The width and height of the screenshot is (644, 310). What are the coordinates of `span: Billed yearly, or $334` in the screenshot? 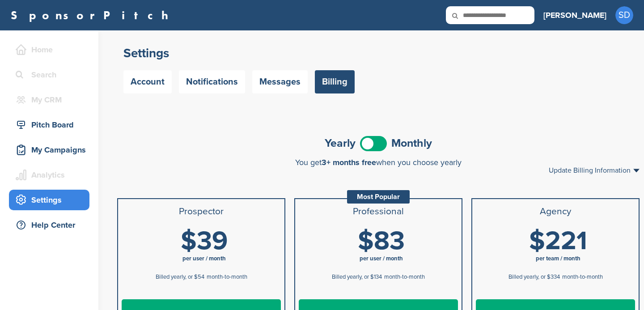 It's located at (534, 277).